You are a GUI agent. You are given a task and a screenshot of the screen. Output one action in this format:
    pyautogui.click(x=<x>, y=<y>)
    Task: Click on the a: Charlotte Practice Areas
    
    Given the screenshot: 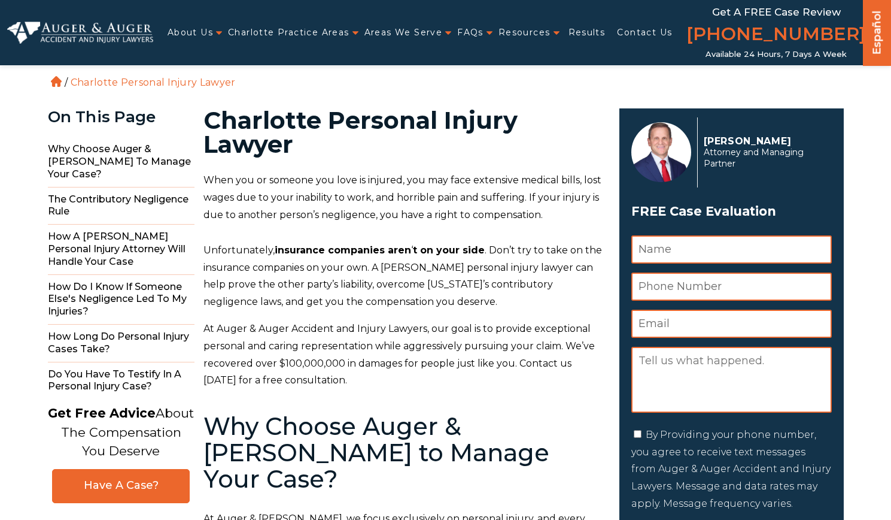 What is the action you would take?
    pyautogui.click(x=289, y=32)
    